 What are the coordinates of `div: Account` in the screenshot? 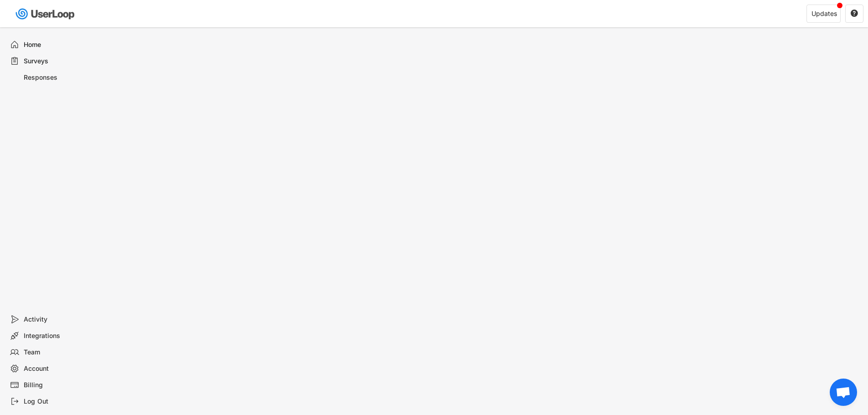 It's located at (54, 369).